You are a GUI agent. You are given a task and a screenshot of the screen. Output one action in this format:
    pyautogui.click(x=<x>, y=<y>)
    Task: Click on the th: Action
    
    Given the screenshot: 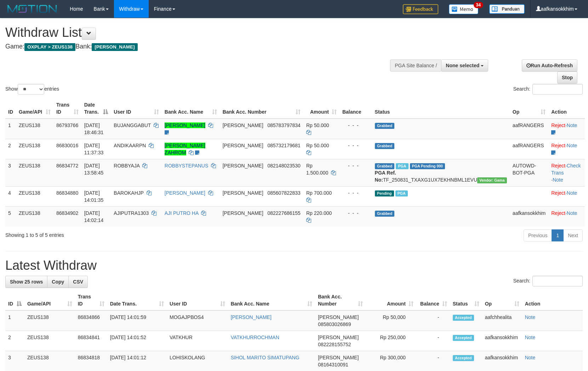 What is the action you would take?
    pyautogui.click(x=553, y=300)
    